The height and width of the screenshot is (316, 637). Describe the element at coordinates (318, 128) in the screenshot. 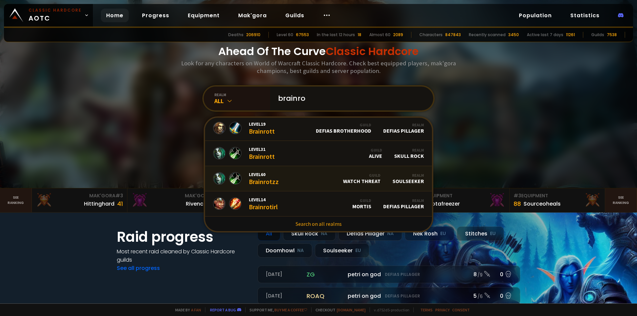

I see `a: Level19BrainrottGuildDefias BrotherhoodRealmDefias Pillager` at that location.